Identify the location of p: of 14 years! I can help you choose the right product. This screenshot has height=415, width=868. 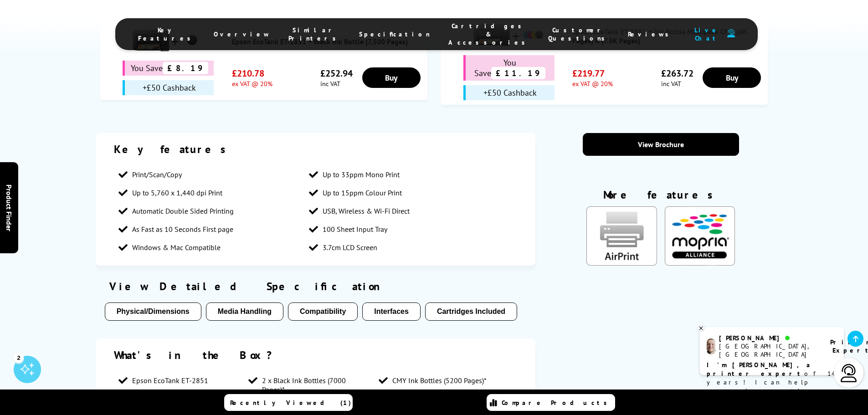
(772, 382).